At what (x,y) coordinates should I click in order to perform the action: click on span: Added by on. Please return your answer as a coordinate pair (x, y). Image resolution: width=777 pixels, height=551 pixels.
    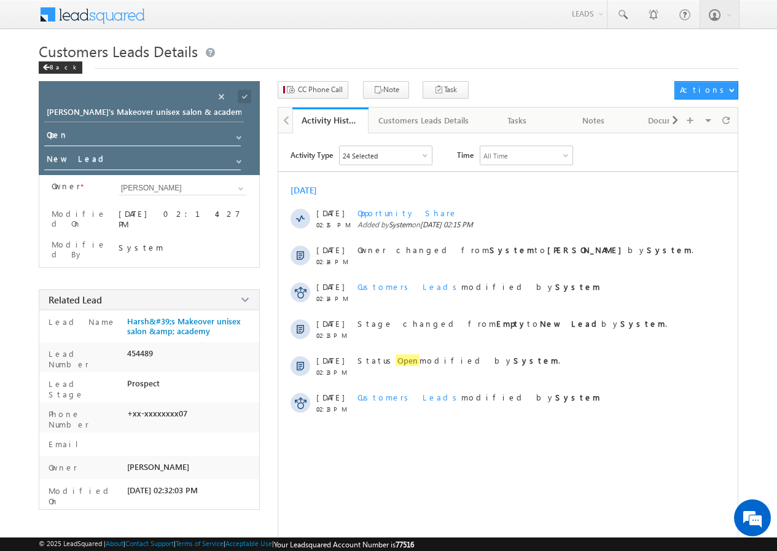
    Looking at the image, I should click on (536, 224).